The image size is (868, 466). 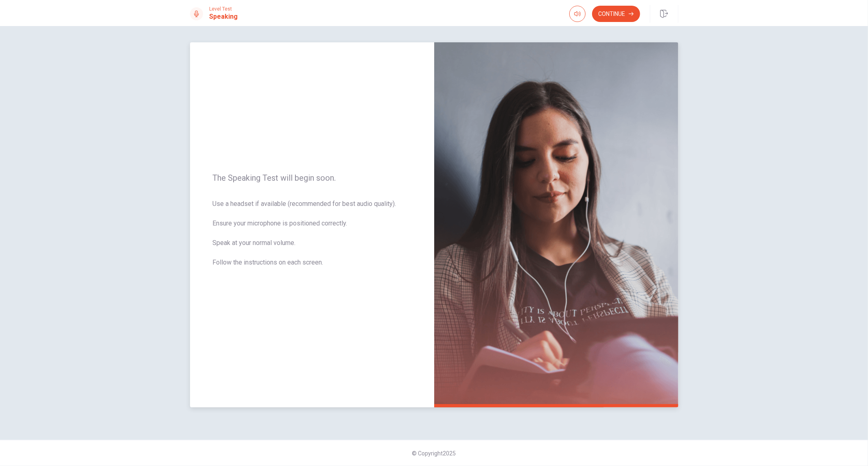 What do you see at coordinates (434, 453) in the screenshot?
I see `span: © Copyright 2025` at bounding box center [434, 453].